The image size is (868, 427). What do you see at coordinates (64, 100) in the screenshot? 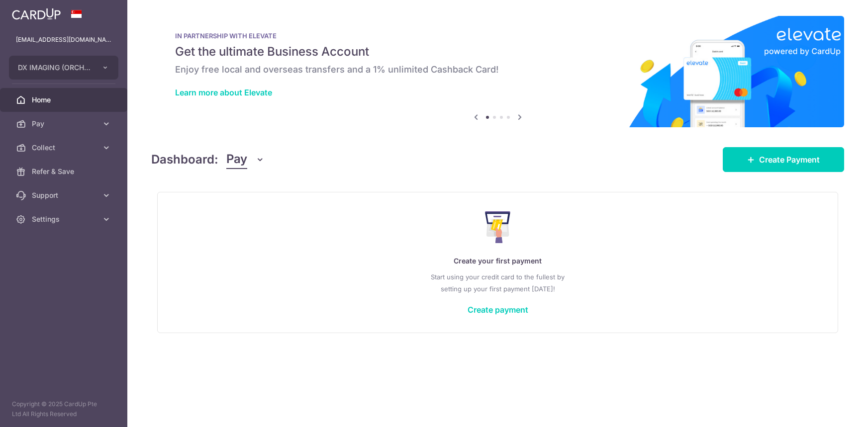
I see `span: Home` at bounding box center [64, 100].